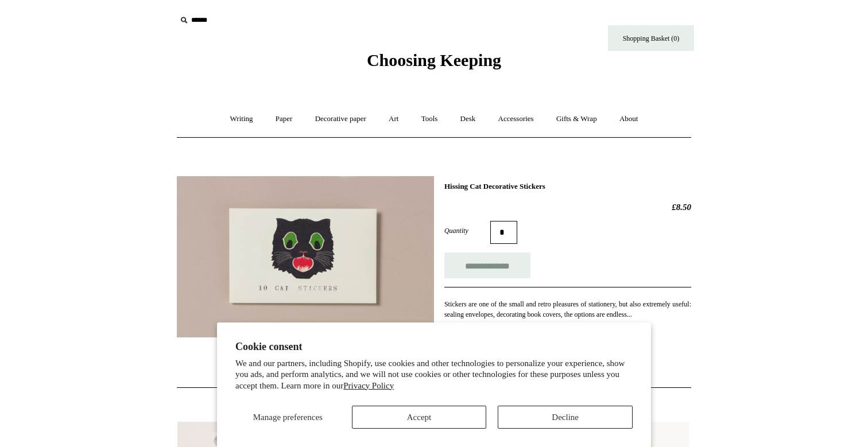 The width and height of the screenshot is (868, 447). Describe the element at coordinates (369, 385) in the screenshot. I see `a: Privacy Policy` at that location.